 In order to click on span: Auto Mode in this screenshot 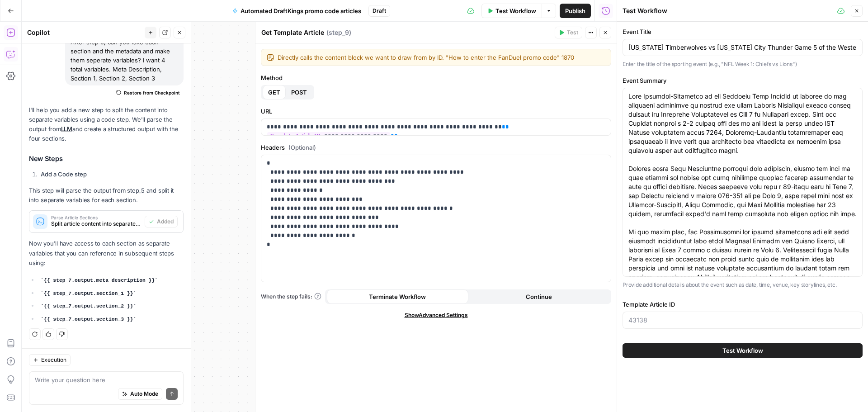, I will do `click(144, 394)`.